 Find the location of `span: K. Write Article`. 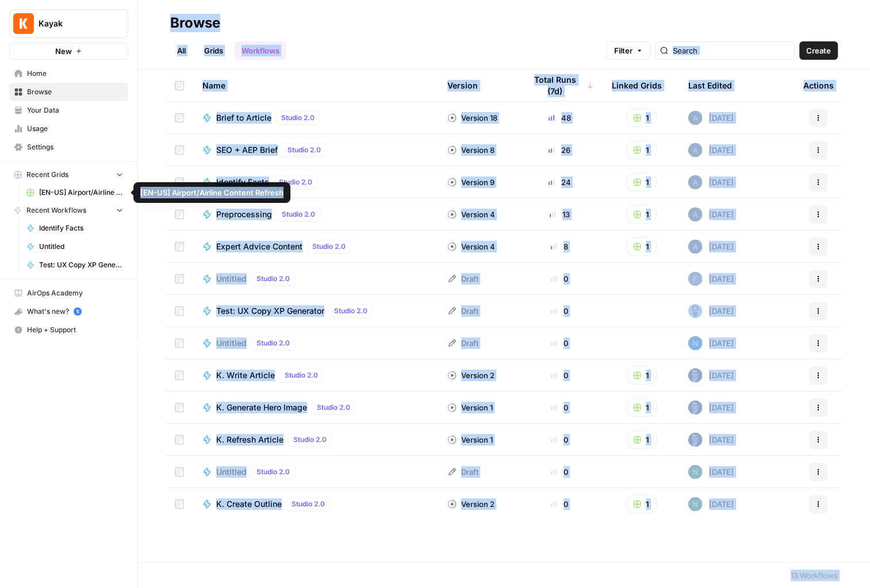

span: K. Write Article is located at coordinates (246, 375).